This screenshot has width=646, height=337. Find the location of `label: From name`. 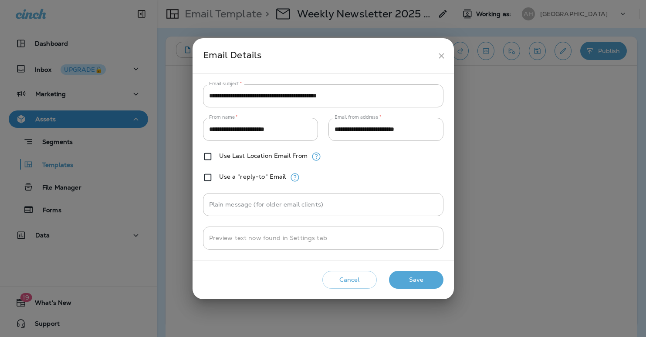

label: From name is located at coordinates (223, 117).